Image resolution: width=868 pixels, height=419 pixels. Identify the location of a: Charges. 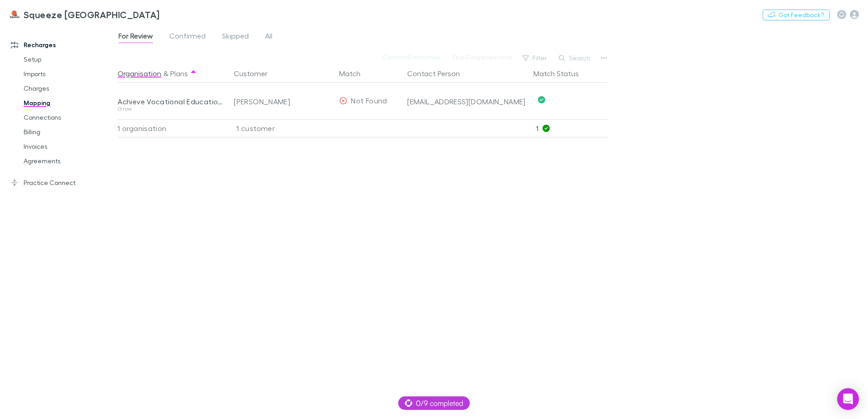
(69, 88).